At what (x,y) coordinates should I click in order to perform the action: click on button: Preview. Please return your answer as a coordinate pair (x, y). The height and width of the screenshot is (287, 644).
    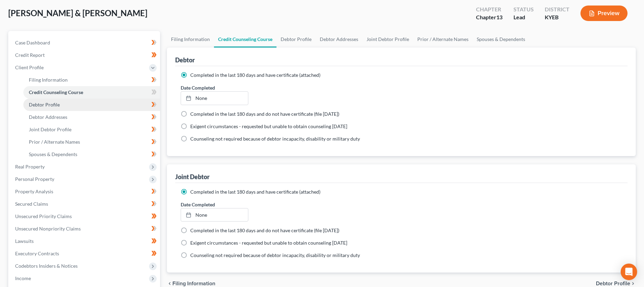
    Looking at the image, I should click on (605, 13).